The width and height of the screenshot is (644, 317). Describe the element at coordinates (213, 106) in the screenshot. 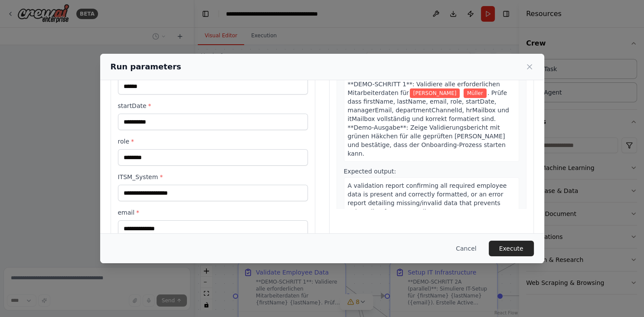

I see `label: startDate` at that location.